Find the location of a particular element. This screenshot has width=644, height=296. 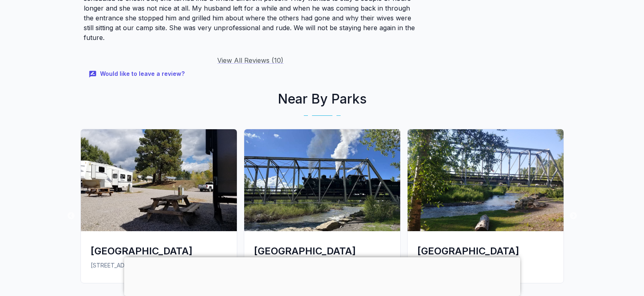

a: View All Reviews (10) is located at coordinates (251, 60).